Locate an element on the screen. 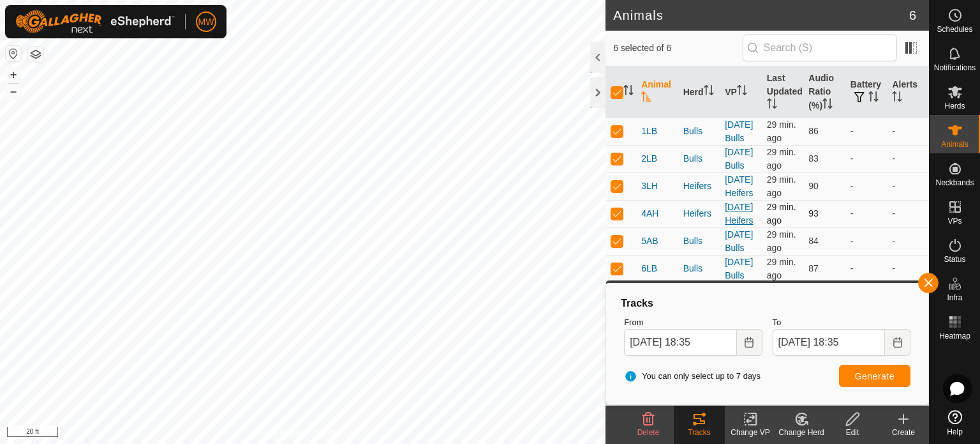 The image size is (980, 444). span: Herds is located at coordinates (955, 106).